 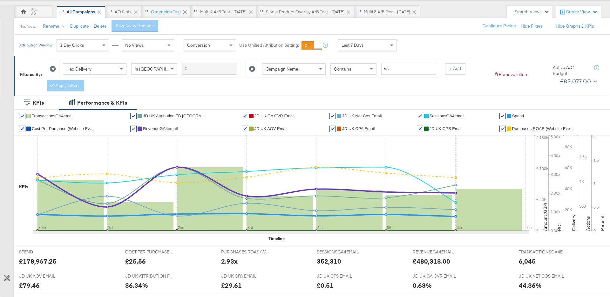 What do you see at coordinates (544, 128) in the screenshot?
I see `span: Purchases ROAS (Website Events)` at bounding box center [544, 128].